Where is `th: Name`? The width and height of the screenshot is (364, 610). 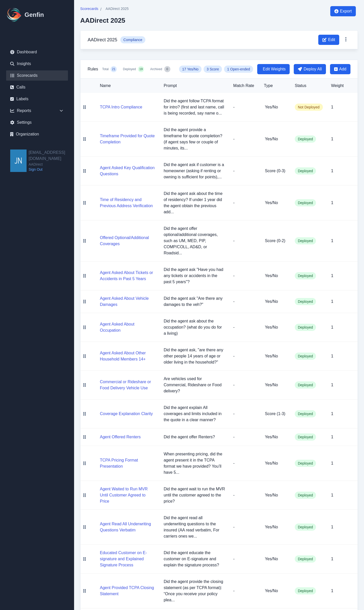
th: Name is located at coordinates (124, 86).